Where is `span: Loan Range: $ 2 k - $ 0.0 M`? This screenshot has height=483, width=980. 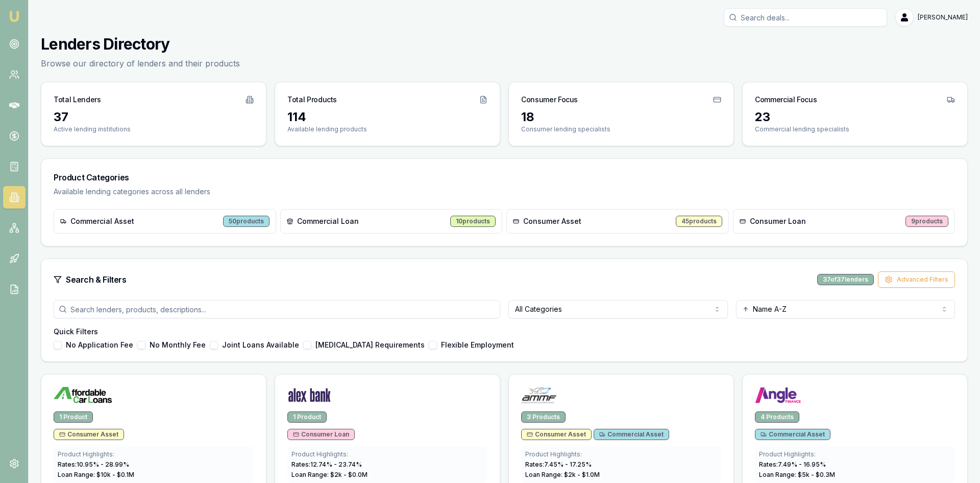 span: Loan Range: $ 2 k - $ 0.0 M is located at coordinates (329, 474).